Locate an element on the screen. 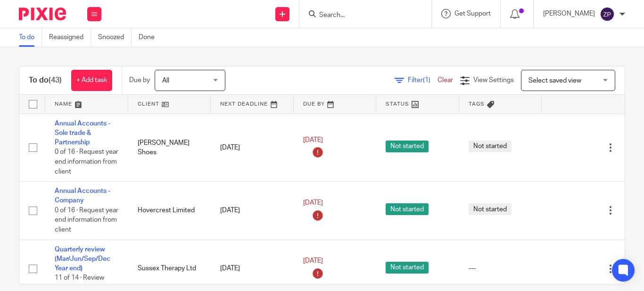  span: Get Support is located at coordinates (472, 14).